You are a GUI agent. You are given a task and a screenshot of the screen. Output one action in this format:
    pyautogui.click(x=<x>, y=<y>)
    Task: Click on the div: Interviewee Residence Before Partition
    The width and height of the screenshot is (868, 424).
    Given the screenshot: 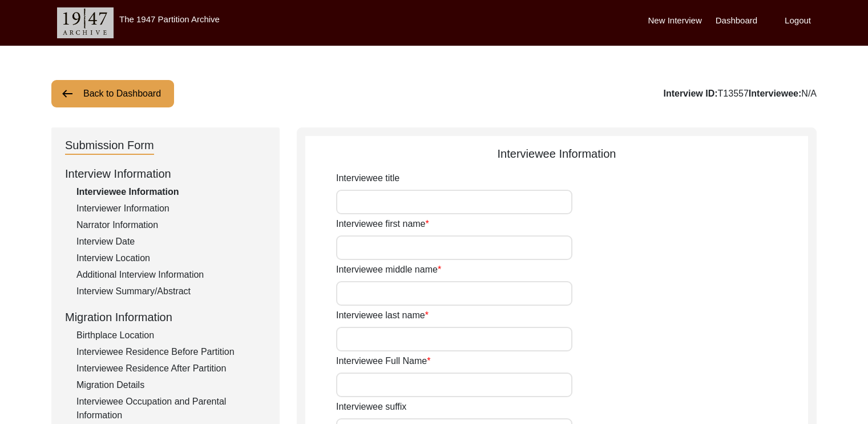 What is the action you would take?
    pyautogui.click(x=171, y=351)
    